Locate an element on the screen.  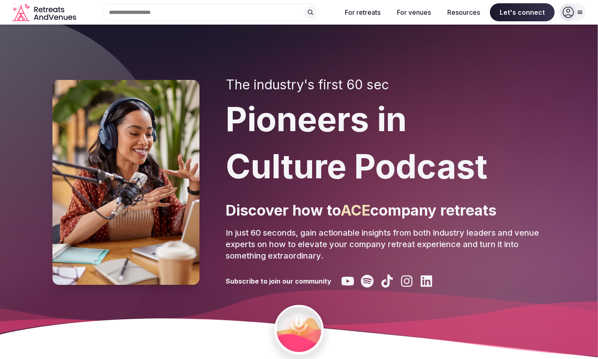
button: Resources is located at coordinates (464, 12).